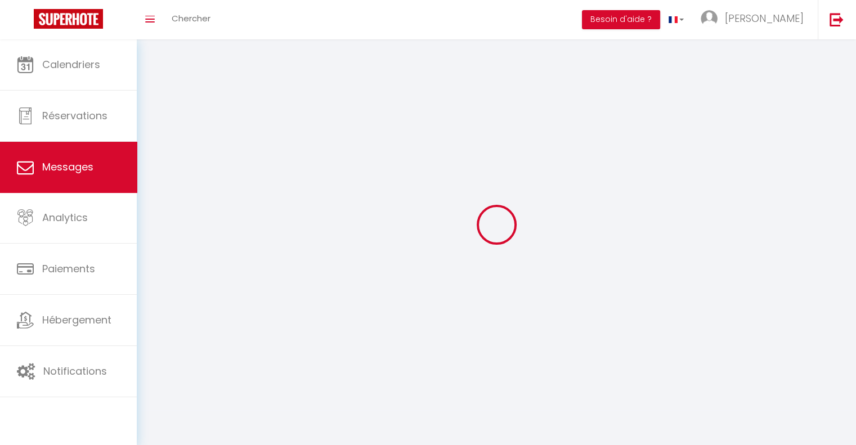 The height and width of the screenshot is (445, 856). I want to click on span: Hébergement, so click(77, 320).